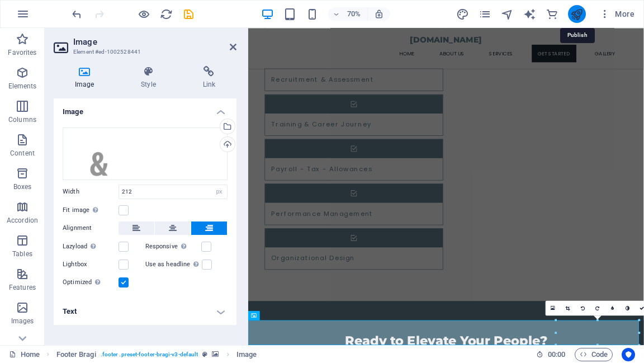 The width and height of the screenshot is (644, 363). What do you see at coordinates (145, 311) in the screenshot?
I see `h4: Text` at bounding box center [145, 311].